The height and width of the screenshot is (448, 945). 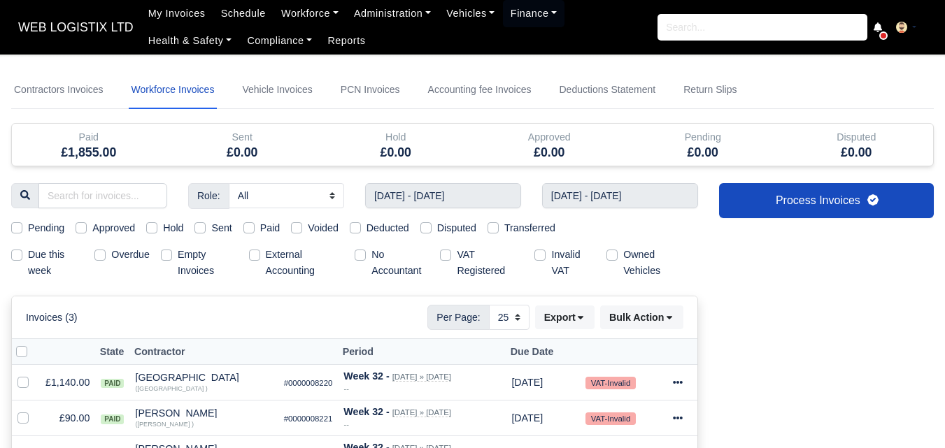 What do you see at coordinates (567, 317) in the screenshot?
I see `div: Export` at bounding box center [567, 317].